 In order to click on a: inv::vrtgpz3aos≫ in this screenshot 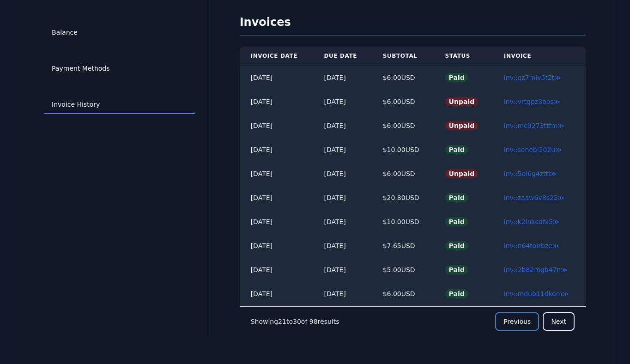, I will do `click(532, 101)`.